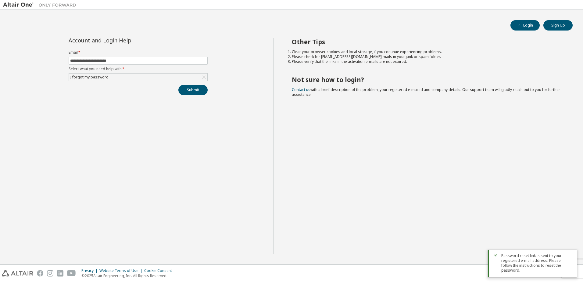  Describe the element at coordinates (71, 273) in the screenshot. I see `img: youtube.svg` at that location.